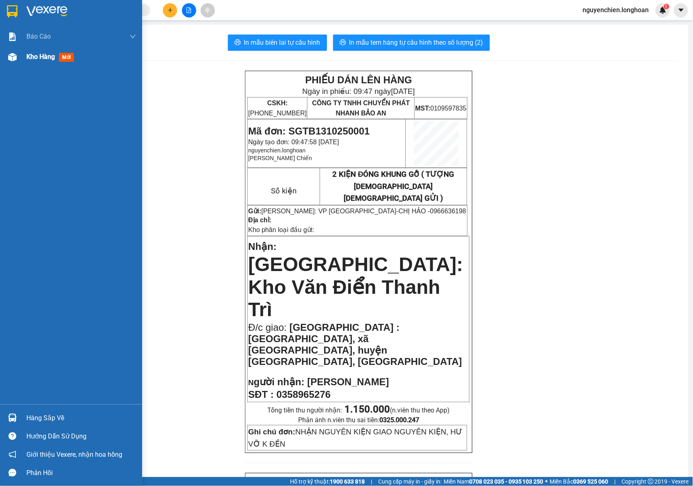  I want to click on span: CHỊ HẢO -, so click(432, 211).